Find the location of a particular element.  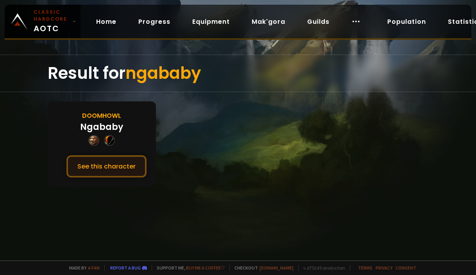

a: Progress is located at coordinates (154, 21).